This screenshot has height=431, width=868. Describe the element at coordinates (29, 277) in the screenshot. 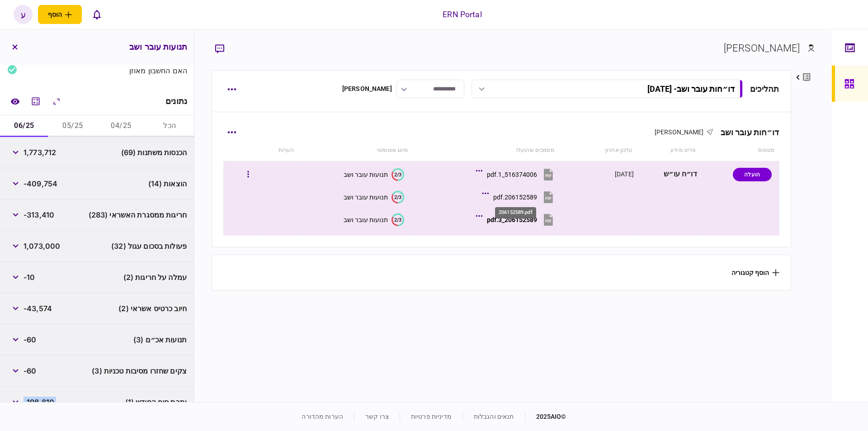

I see `span: -10` at that location.